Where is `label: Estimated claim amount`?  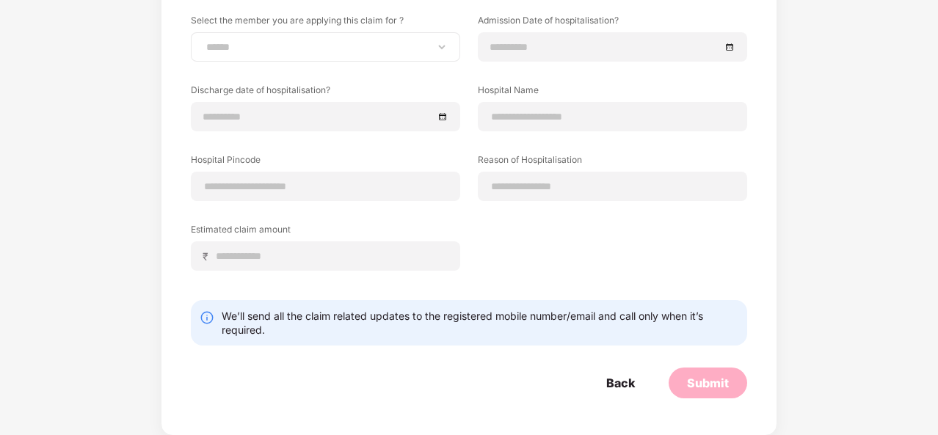
label: Estimated claim amount is located at coordinates (325, 232).